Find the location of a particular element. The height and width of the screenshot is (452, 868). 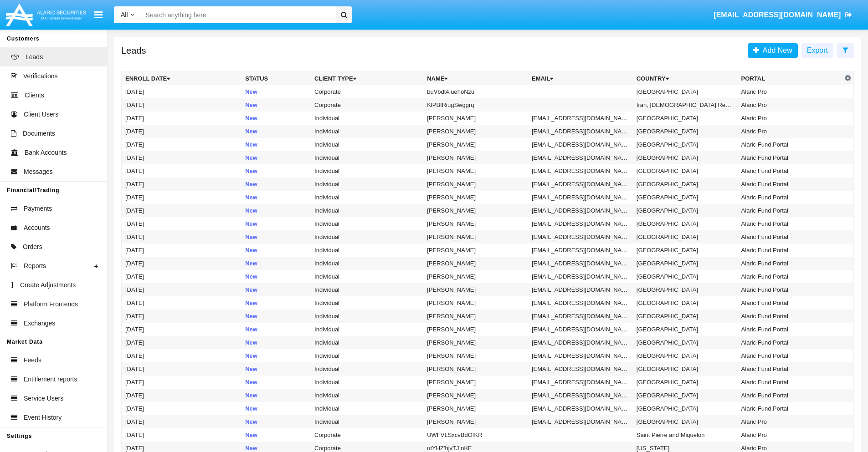

span: Entitlement reports is located at coordinates (50, 379).